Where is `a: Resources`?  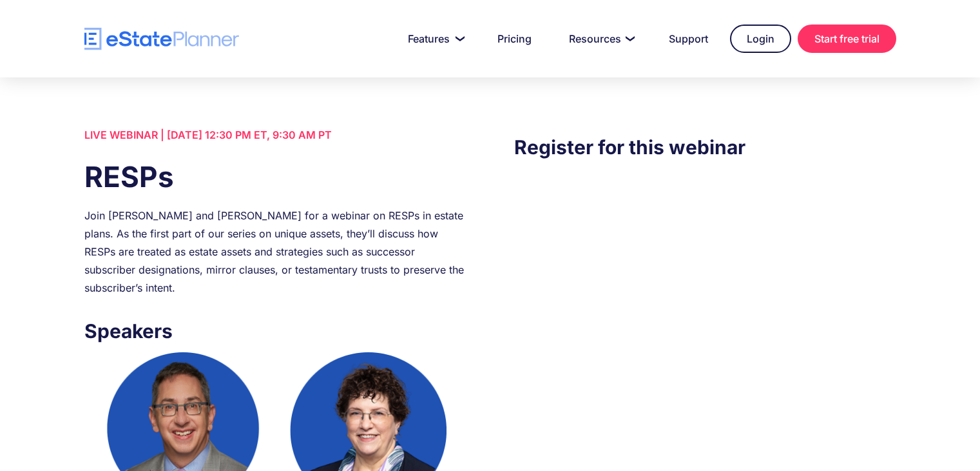
a: Resources is located at coordinates (600, 39).